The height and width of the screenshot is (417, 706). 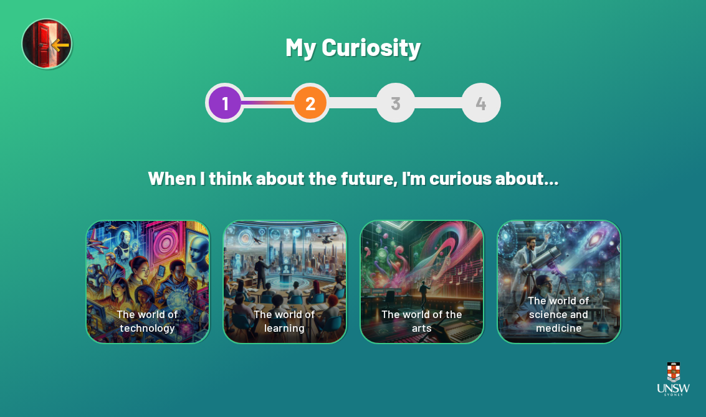 What do you see at coordinates (225, 103) in the screenshot?
I see `div: 1` at bounding box center [225, 103].